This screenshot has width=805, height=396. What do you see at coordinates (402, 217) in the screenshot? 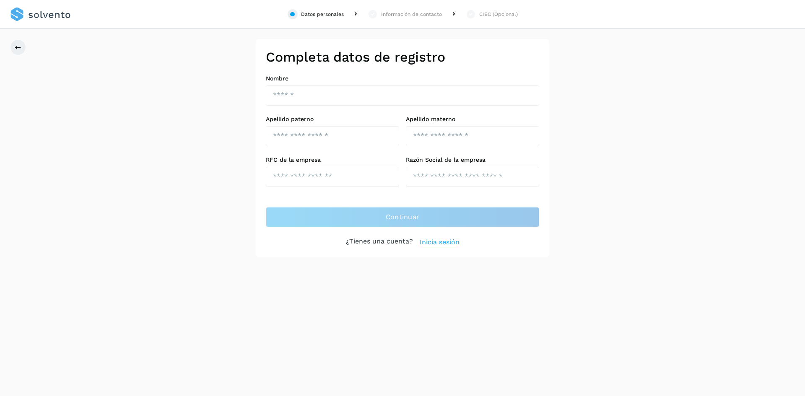
I see `button: Continuar` at bounding box center [402, 217].